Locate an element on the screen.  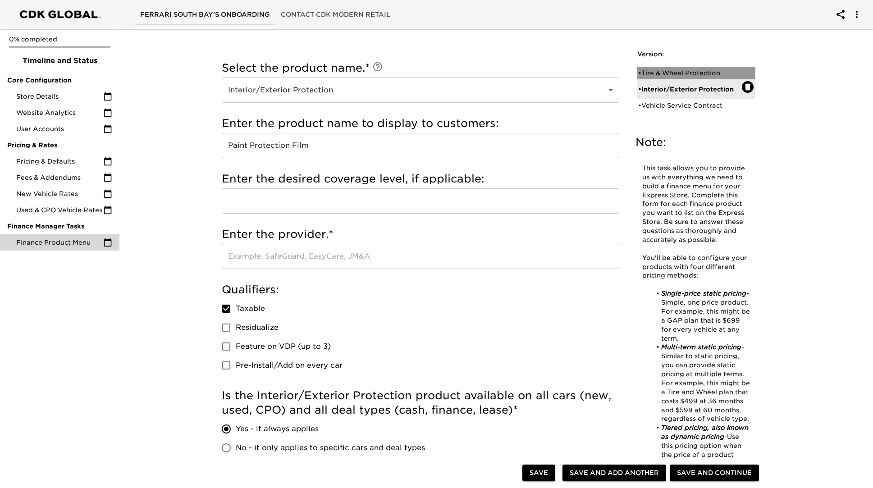
div: • Interior/Exterior Protection is located at coordinates (690, 89).